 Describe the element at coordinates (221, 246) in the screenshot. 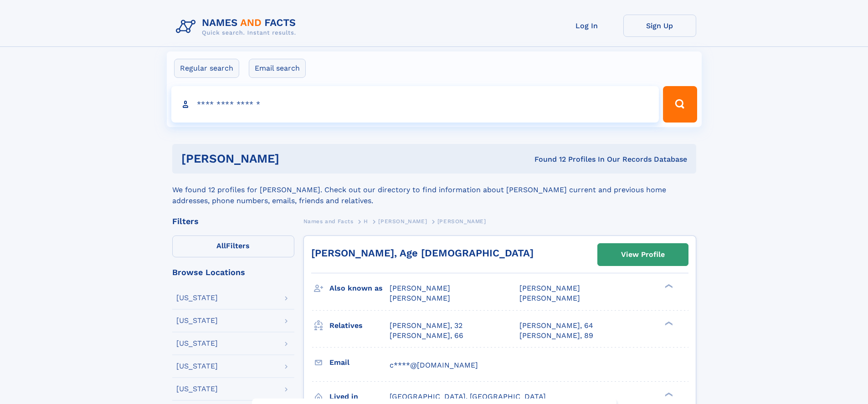

I see `span: All` at that location.